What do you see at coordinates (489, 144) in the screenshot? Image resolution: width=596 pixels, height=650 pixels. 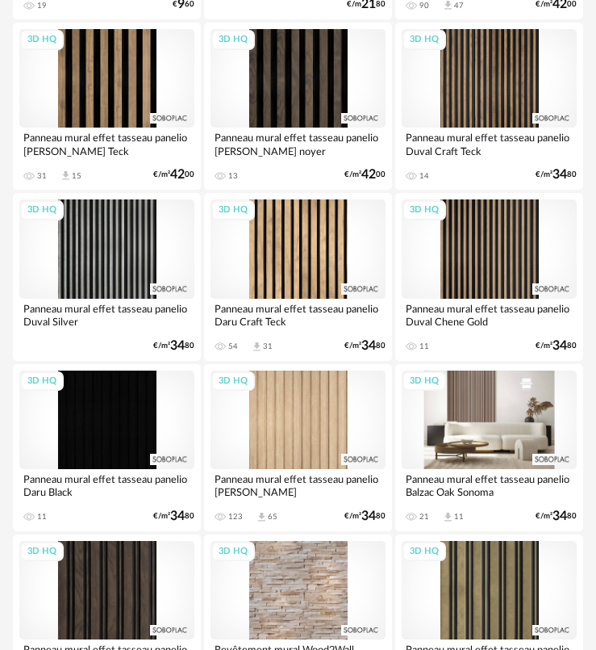 I see `div: Panneau mural effet tasseau panelio Duval Craft Teck` at bounding box center [489, 144].